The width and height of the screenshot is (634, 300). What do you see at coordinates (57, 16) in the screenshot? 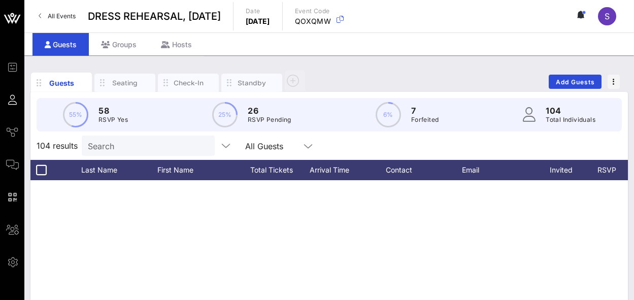
I see `a: All Events` at bounding box center [57, 16].